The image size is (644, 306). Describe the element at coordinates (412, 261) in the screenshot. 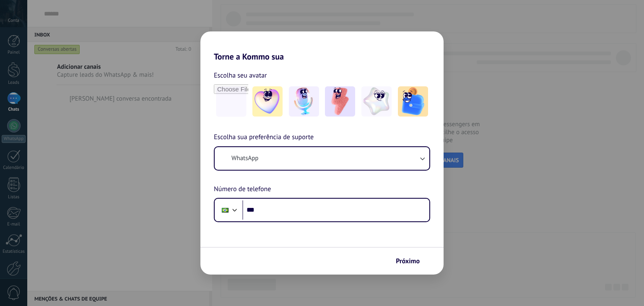

I see `button: Próximo` at that location.